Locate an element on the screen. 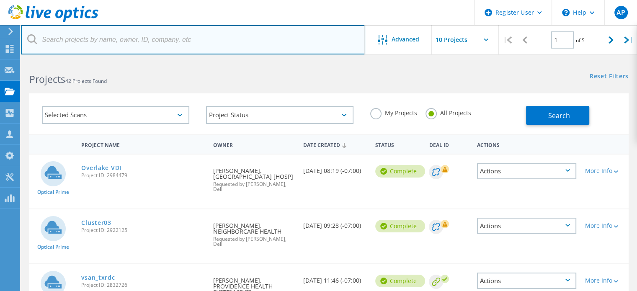  button: Search is located at coordinates (558, 115).